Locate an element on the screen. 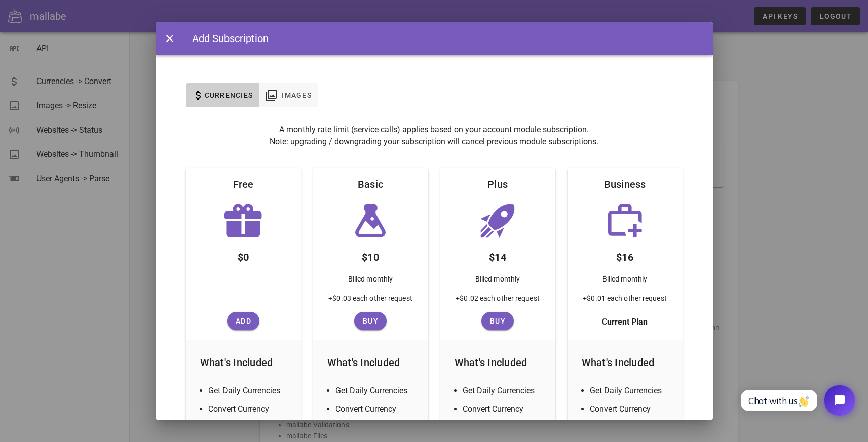 The width and height of the screenshot is (868, 442). button: Currencies is located at coordinates (222, 96).